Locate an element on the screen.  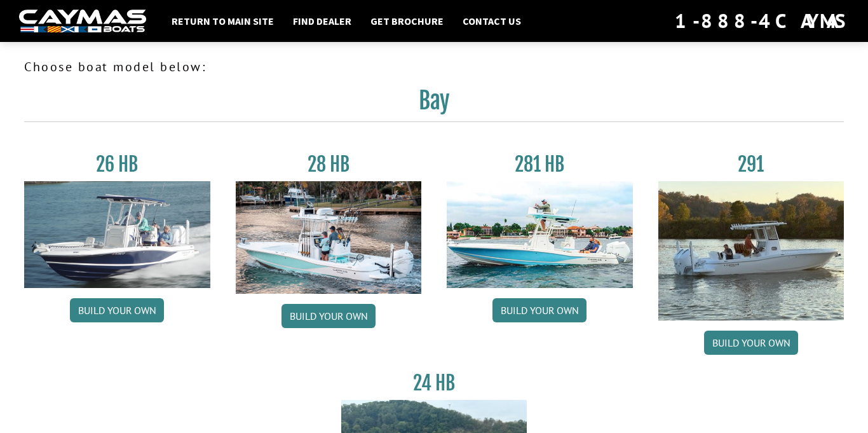
h3: 281 HB is located at coordinates (539, 164).